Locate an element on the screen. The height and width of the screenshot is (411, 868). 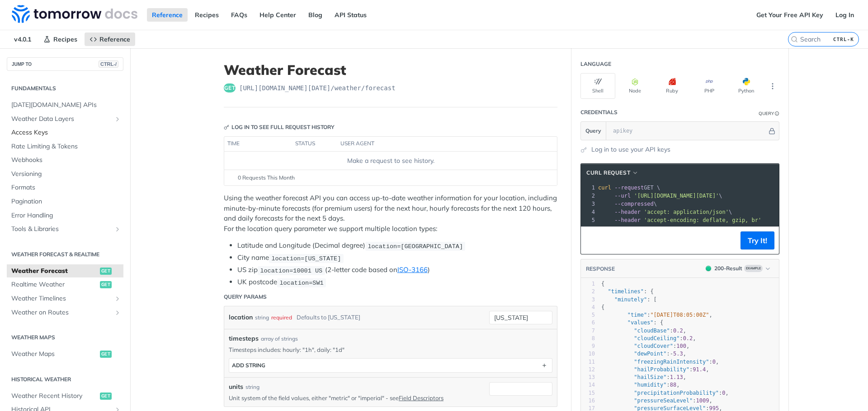
span: "cloudCeiling" is located at coordinates (656, 339).